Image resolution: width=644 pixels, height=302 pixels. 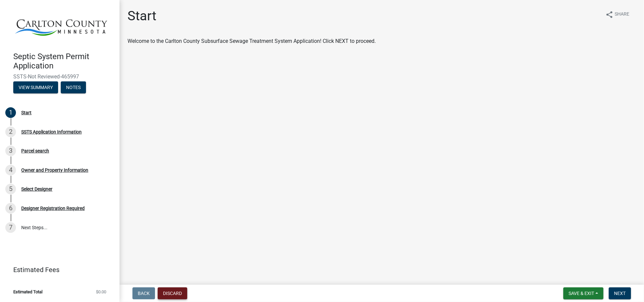 I want to click on div: 5, so click(x=11, y=189).